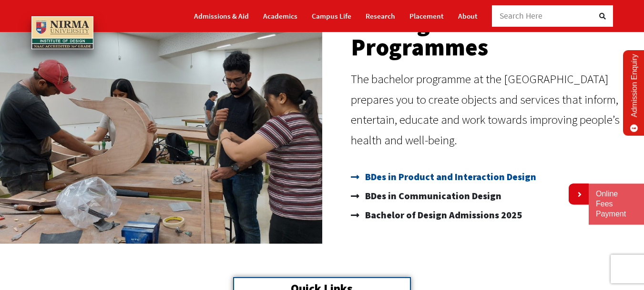 This screenshot has height=290, width=644. What do you see at coordinates (468, 16) in the screenshot?
I see `a: About` at bounding box center [468, 16].